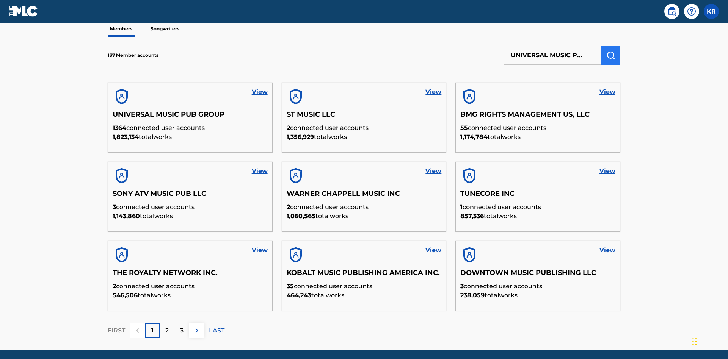  What do you see at coordinates (299, 295) in the screenshot?
I see `span: 464,243` at bounding box center [299, 295].